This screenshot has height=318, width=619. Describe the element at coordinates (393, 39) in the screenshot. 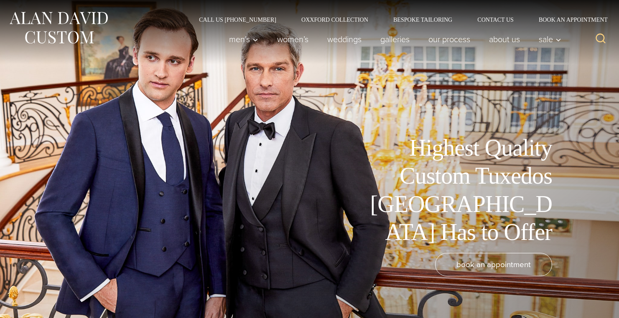

I see `nav: Primary Navigation` at that location.